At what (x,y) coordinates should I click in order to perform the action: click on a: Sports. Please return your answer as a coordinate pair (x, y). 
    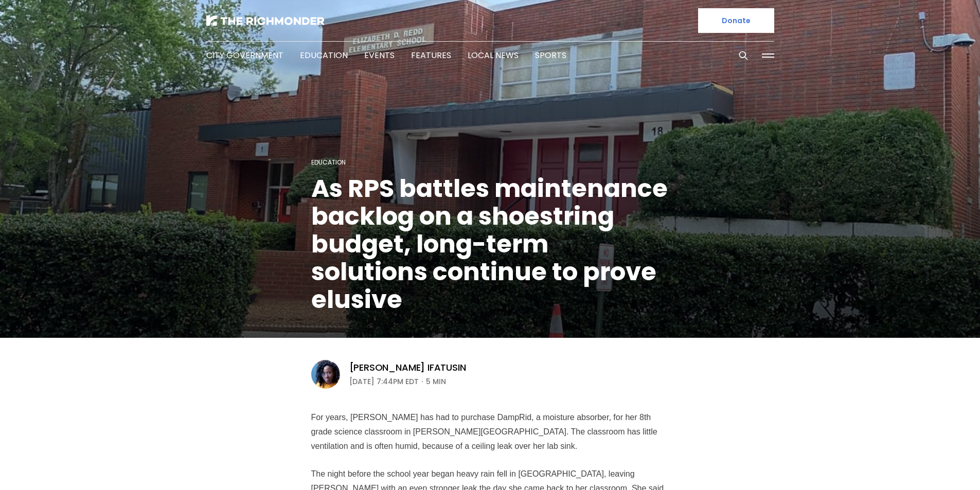
    Looking at the image, I should click on (550, 55).